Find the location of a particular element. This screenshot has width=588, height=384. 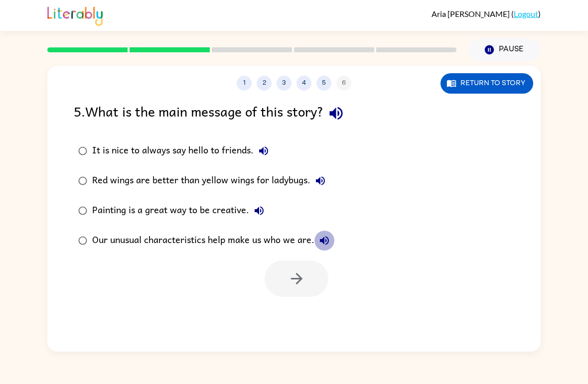

div: It is nice to always say hello to friends. is located at coordinates (183, 151).